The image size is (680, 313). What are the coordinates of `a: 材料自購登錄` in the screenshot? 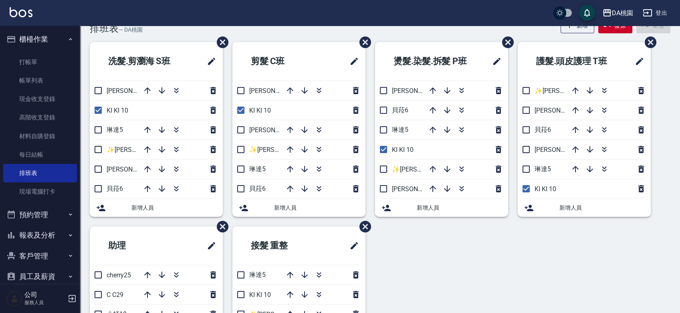 It's located at (40, 136).